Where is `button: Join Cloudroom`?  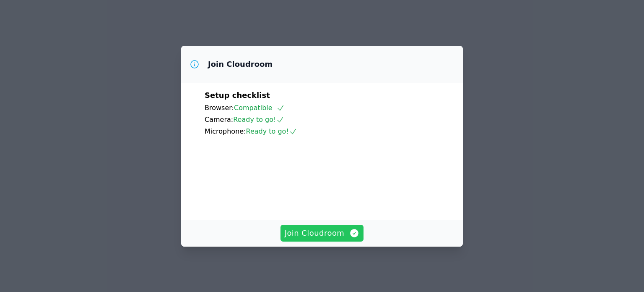 button: Join Cloudroom is located at coordinates (322, 233).